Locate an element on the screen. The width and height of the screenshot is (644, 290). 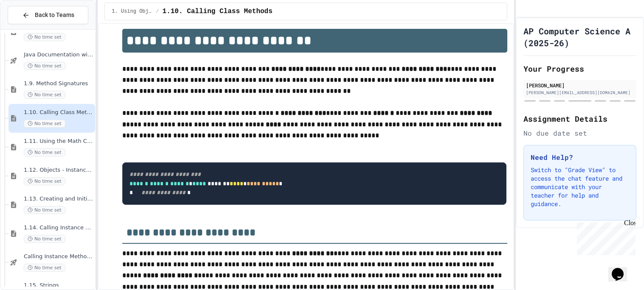
h3: Need Help? is located at coordinates (580, 157).